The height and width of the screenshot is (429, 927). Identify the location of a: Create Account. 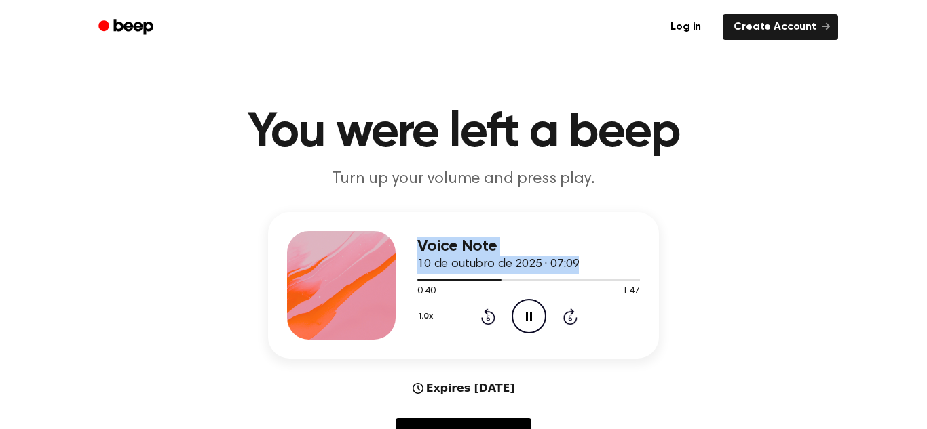
(780, 27).